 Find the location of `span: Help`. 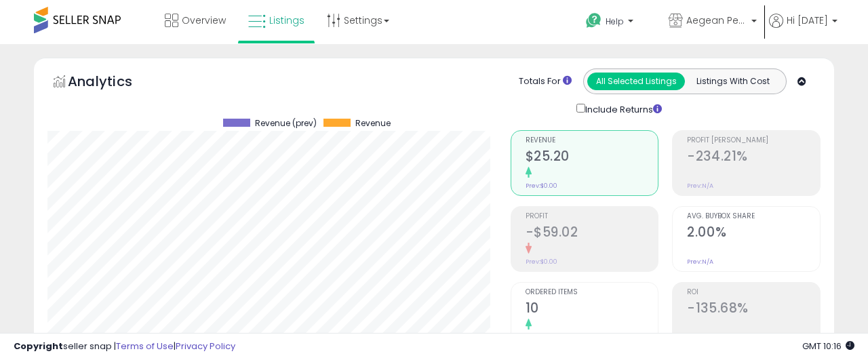

span: Help is located at coordinates (615, 21).